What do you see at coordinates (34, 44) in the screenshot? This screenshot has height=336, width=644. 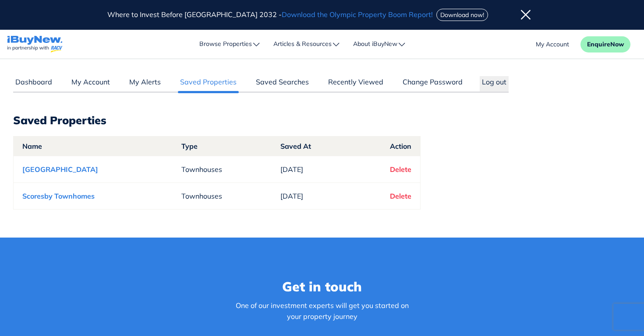 I see `a: navigations` at bounding box center [34, 44].